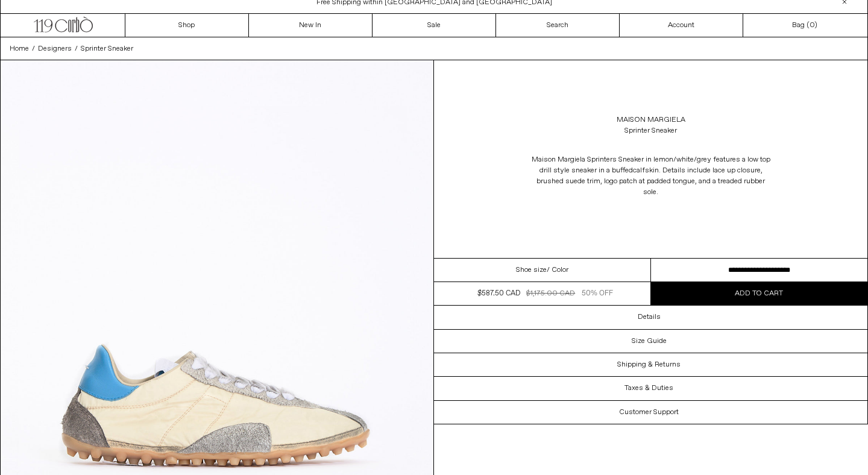  I want to click on h3: Customer Support, so click(648, 413).